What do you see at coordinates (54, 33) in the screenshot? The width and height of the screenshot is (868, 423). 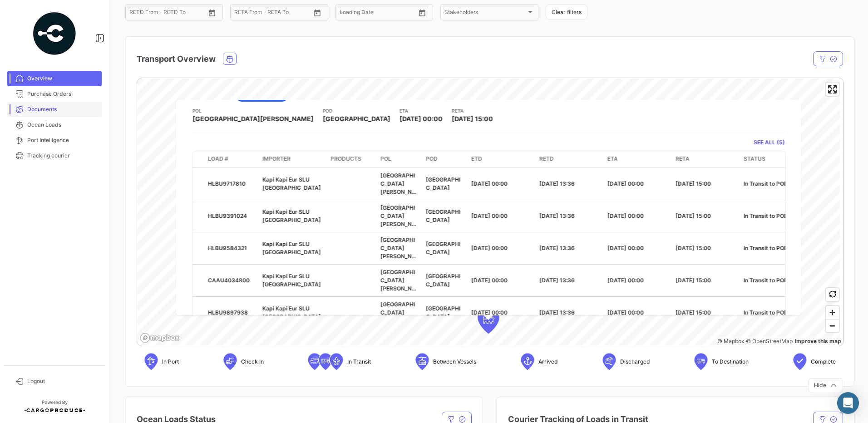 I see `img: powered-by.png` at bounding box center [54, 33].